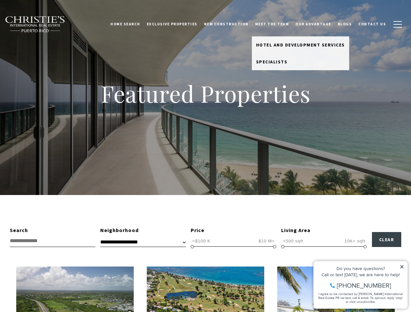 The width and height of the screenshot is (411, 312). I want to click on span: Specialists, so click(272, 62).